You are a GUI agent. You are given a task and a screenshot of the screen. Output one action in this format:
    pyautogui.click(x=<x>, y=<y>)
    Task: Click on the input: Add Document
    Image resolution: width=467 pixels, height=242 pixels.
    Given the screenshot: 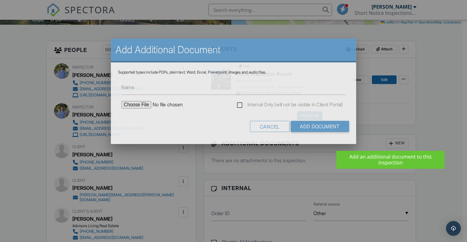 What is the action you would take?
    pyautogui.click(x=320, y=126)
    